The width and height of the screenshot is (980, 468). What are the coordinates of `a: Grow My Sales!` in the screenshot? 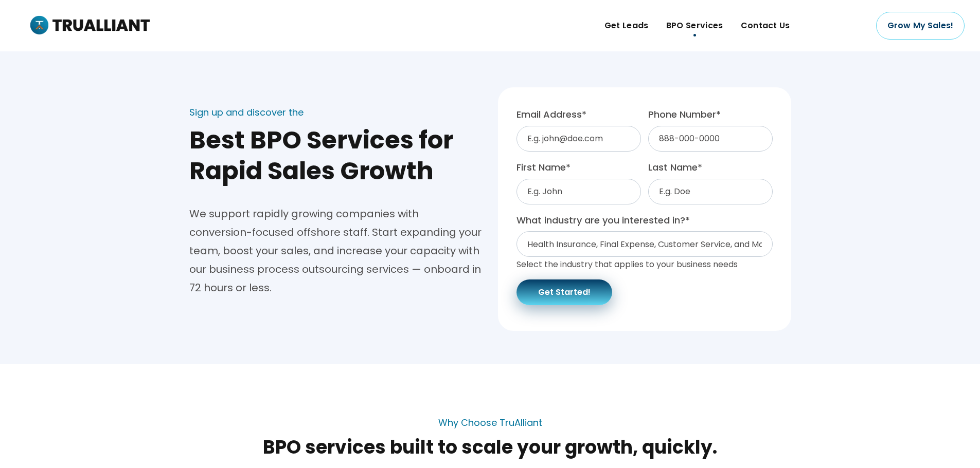 It's located at (921, 25).